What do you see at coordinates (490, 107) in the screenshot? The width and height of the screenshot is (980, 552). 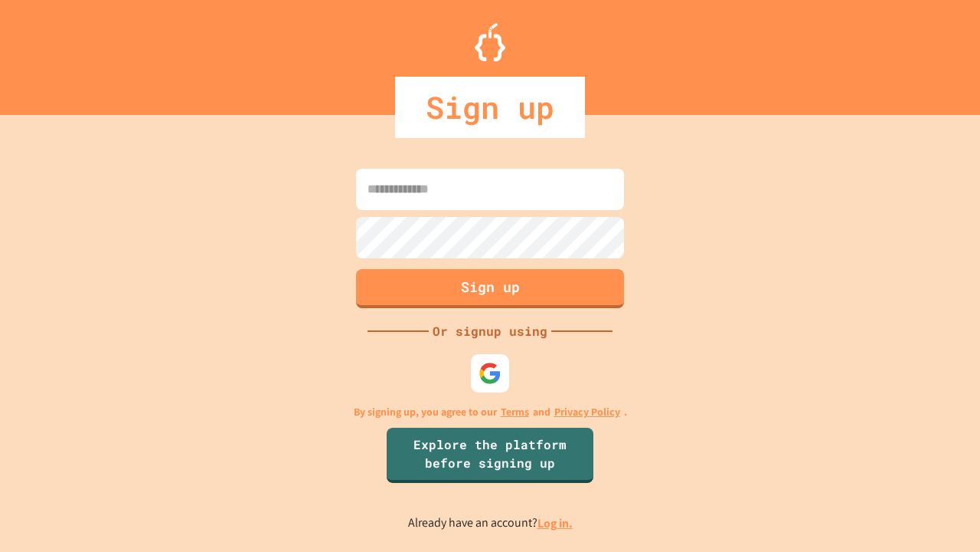 I see `div: Sign up` at bounding box center [490, 107].